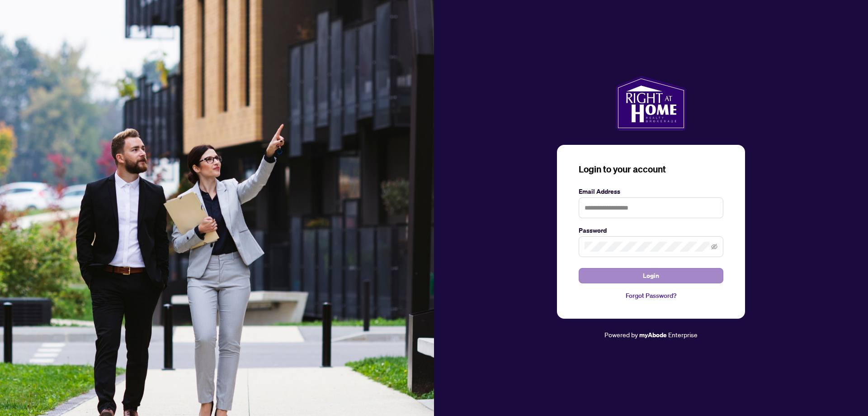  I want to click on label: Email Address, so click(651, 191).